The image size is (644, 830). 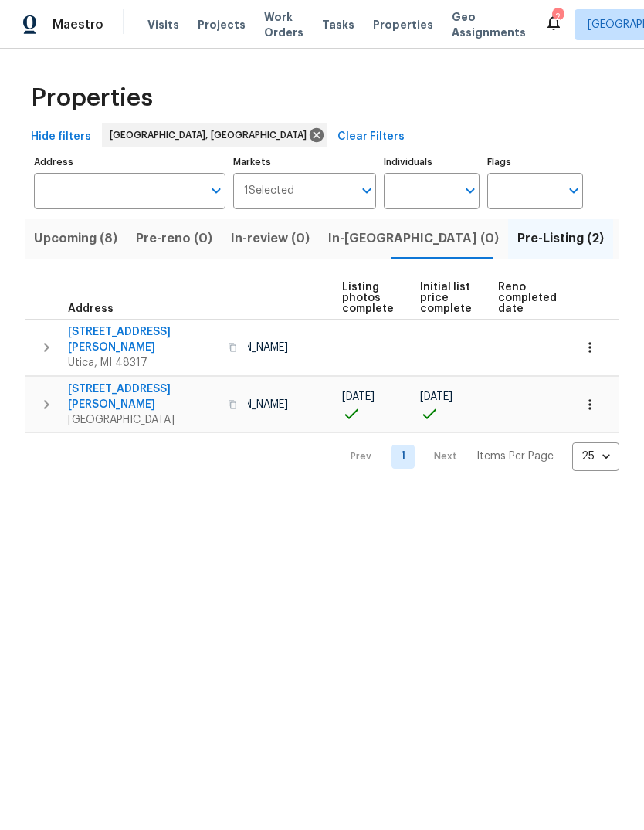 I want to click on div: 25, so click(x=596, y=457).